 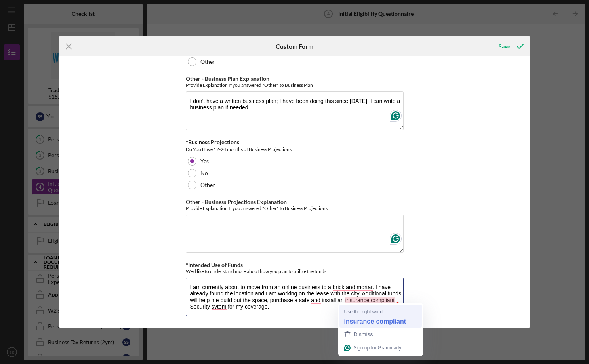 What do you see at coordinates (295, 297) in the screenshot?
I see `textarea: I am currently about to move from an online business to a brick and mortar. I have already found ...` at bounding box center [295, 297].